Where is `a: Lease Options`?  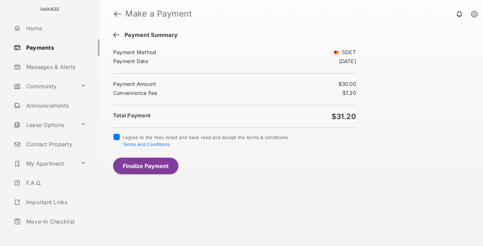 a: Lease Options is located at coordinates (44, 125).